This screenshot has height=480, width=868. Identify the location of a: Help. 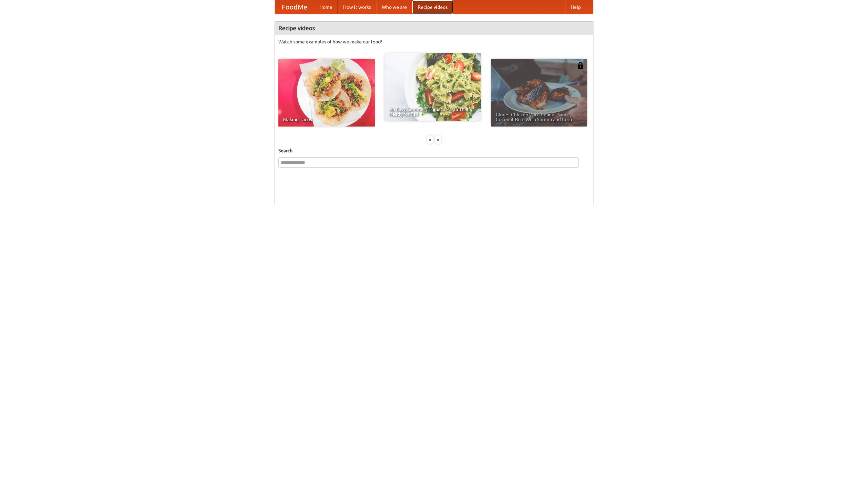
(576, 7).